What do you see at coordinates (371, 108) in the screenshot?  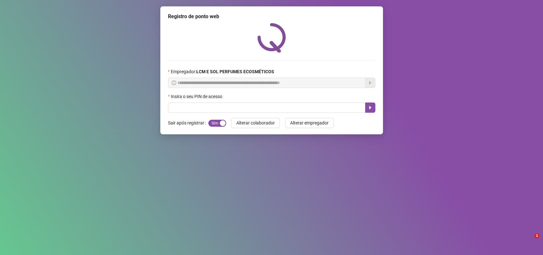 I see `span: caret-right` at bounding box center [371, 108].